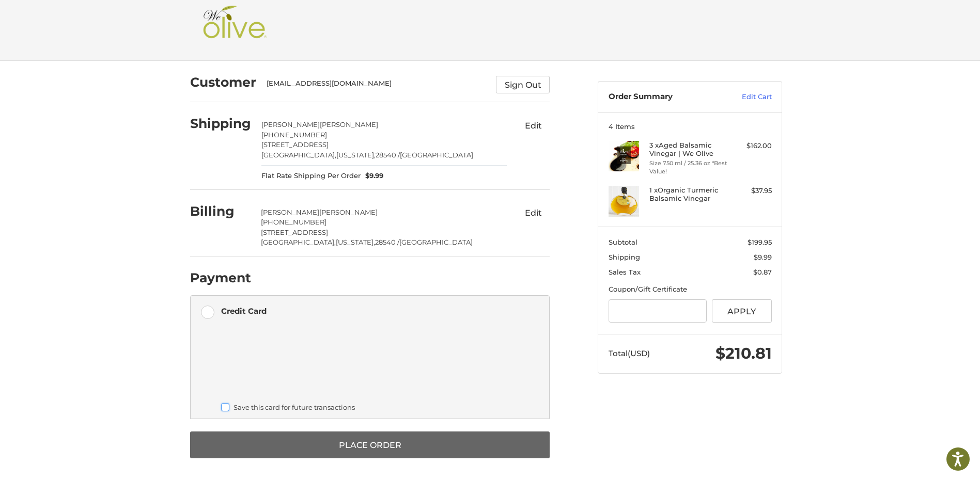  I want to click on p: We're away right now. Please check back later!, so click(66, 20).